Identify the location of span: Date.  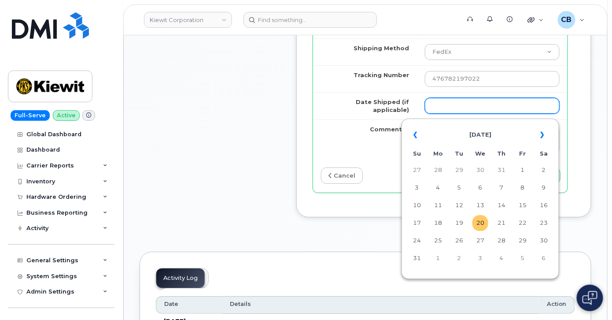
(171, 304).